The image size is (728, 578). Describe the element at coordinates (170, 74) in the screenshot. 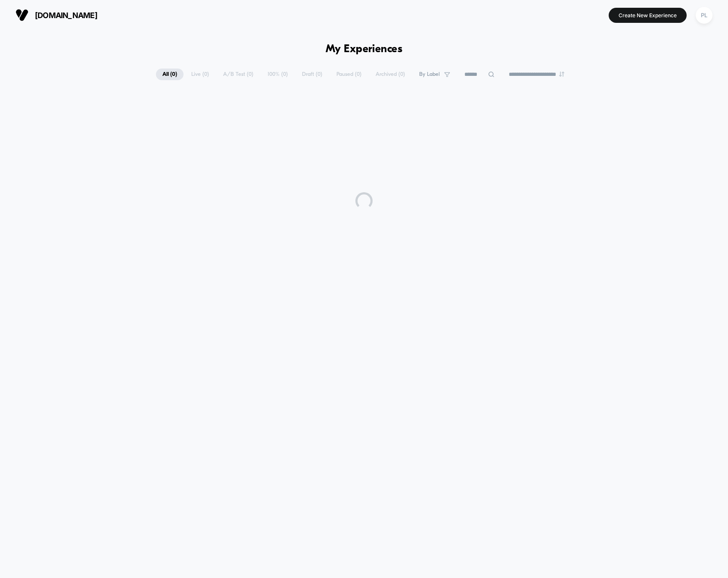

I see `span: All ( 0 )` at that location.